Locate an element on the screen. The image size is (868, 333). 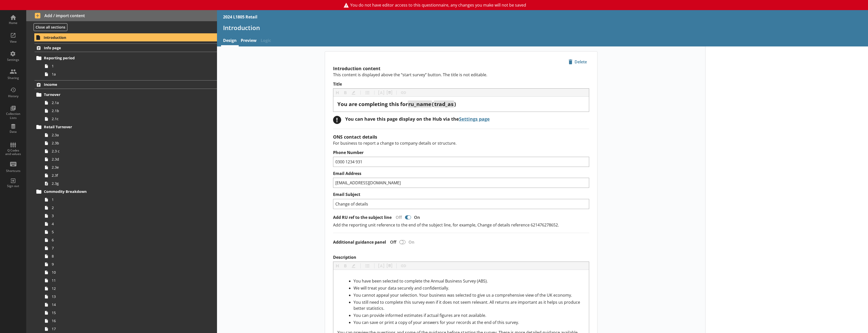
span: Info page is located at coordinates (110, 47).